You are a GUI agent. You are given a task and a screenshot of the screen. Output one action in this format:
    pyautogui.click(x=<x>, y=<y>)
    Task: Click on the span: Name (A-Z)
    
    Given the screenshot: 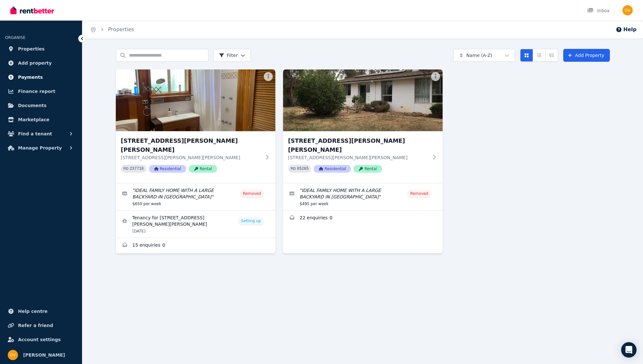 What is the action you would take?
    pyautogui.click(x=479, y=55)
    